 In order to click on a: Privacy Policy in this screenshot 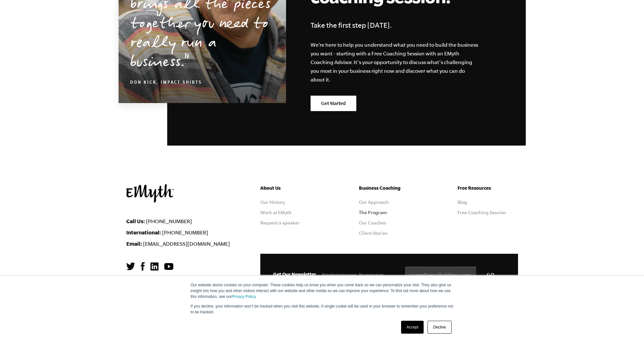, I will do `click(244, 296)`.